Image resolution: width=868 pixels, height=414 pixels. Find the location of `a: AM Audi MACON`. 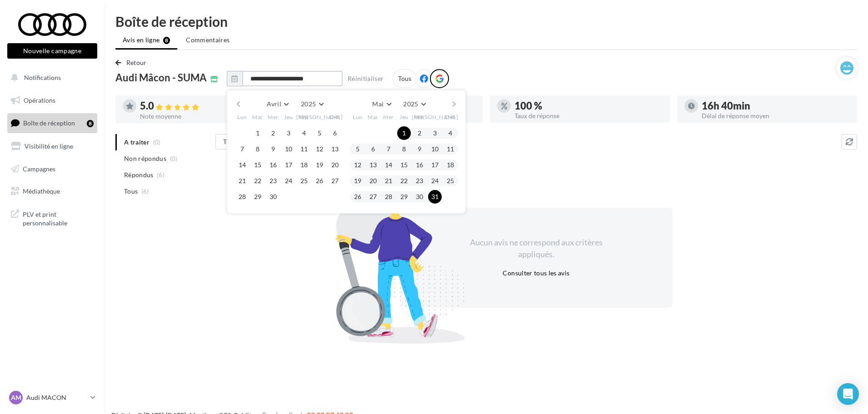

a: AM Audi MACON is located at coordinates (53, 397).